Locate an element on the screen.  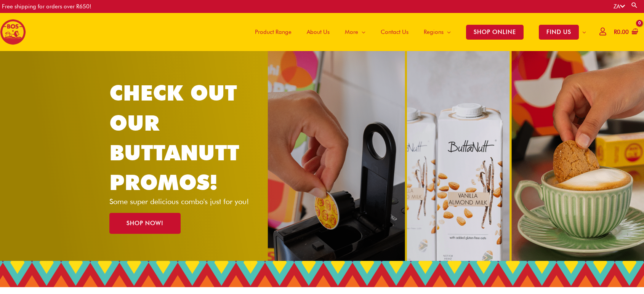
p: Some super delicious combo's just for you! is located at coordinates (185, 201).